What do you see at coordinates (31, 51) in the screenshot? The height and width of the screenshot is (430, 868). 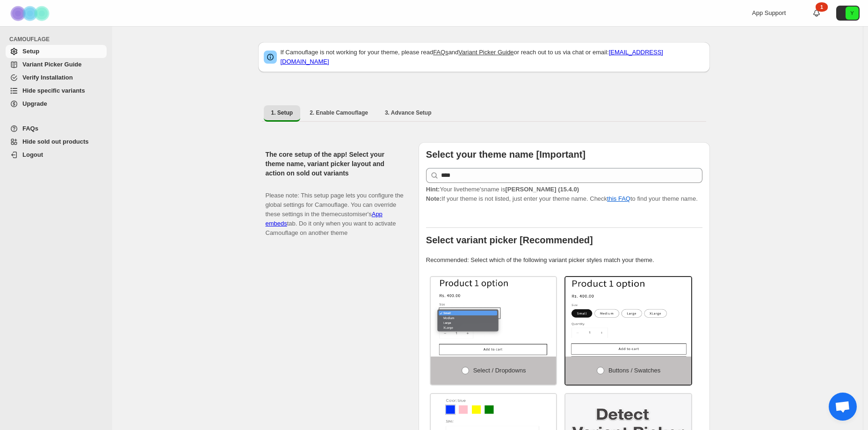 I see `span: Setup` at bounding box center [31, 51].